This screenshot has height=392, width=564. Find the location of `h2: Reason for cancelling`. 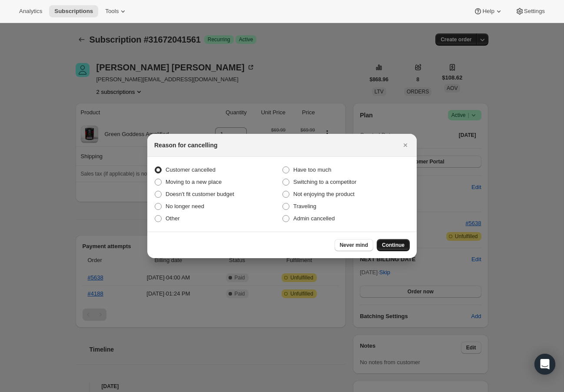

h2: Reason for cancelling is located at coordinates (185, 145).